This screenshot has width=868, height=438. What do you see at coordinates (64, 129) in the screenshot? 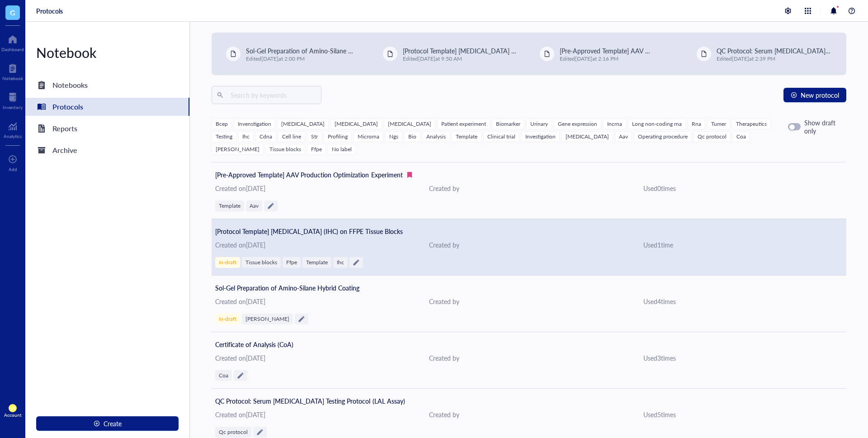
I see `div: Reports` at bounding box center [64, 129].